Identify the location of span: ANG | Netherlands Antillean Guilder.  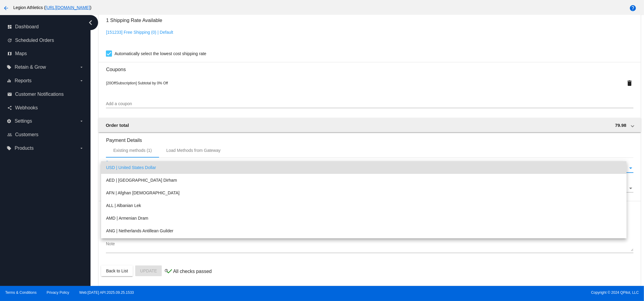
(364, 231).